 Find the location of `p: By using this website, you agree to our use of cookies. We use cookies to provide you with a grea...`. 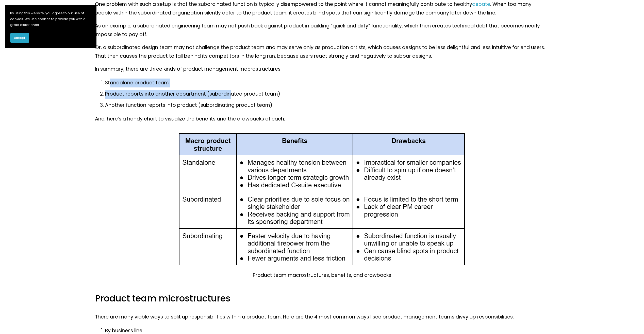

p: By using this website, you agree to our use of cookies. We use cookies to provide you with a grea... is located at coordinates (51, 19).